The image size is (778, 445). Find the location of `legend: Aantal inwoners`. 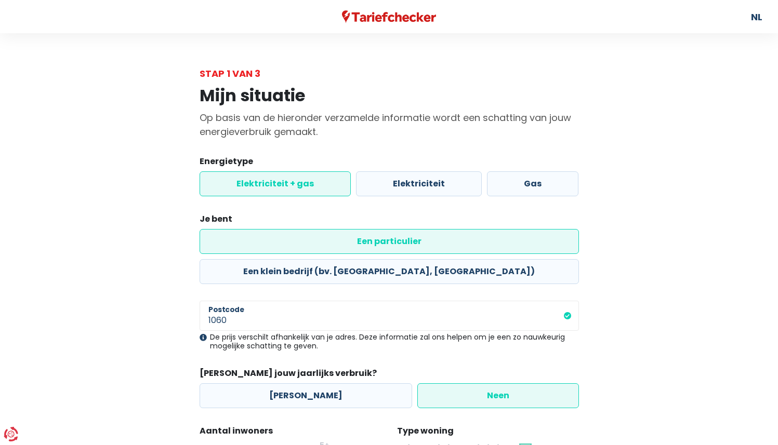

legend: Aantal inwoners is located at coordinates (291, 433).